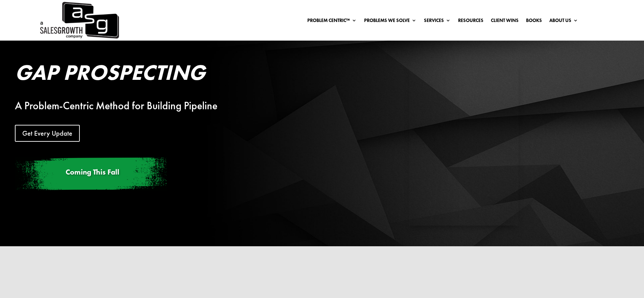 This screenshot has width=644, height=298. I want to click on a: Services, so click(437, 21).